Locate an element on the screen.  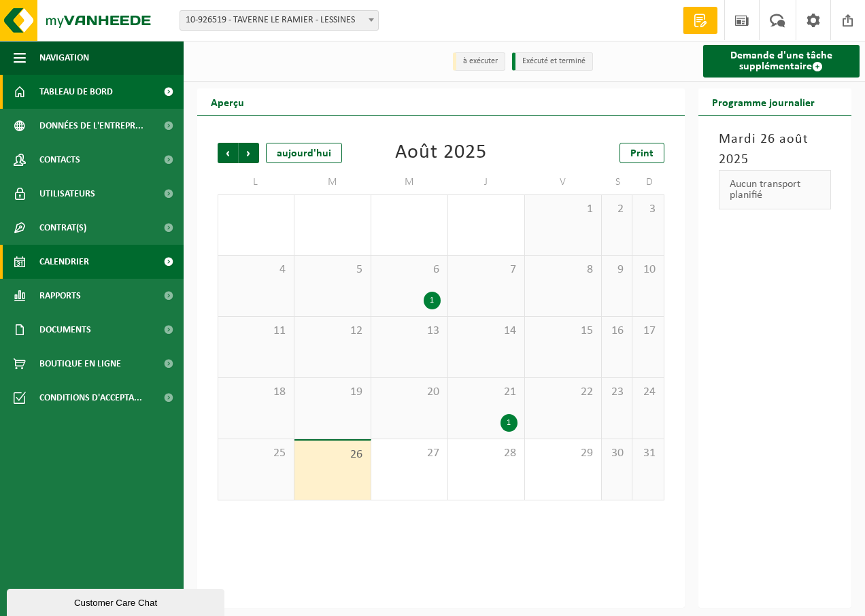
span: Précédent is located at coordinates (227, 153).